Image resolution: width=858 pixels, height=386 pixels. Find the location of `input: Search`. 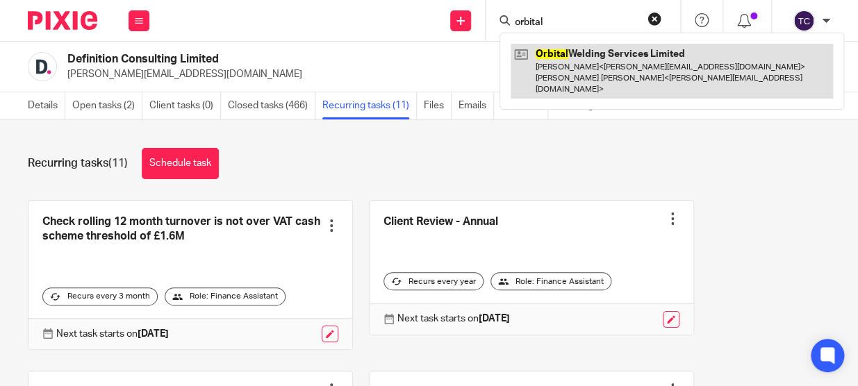

input: Search is located at coordinates (576, 23).